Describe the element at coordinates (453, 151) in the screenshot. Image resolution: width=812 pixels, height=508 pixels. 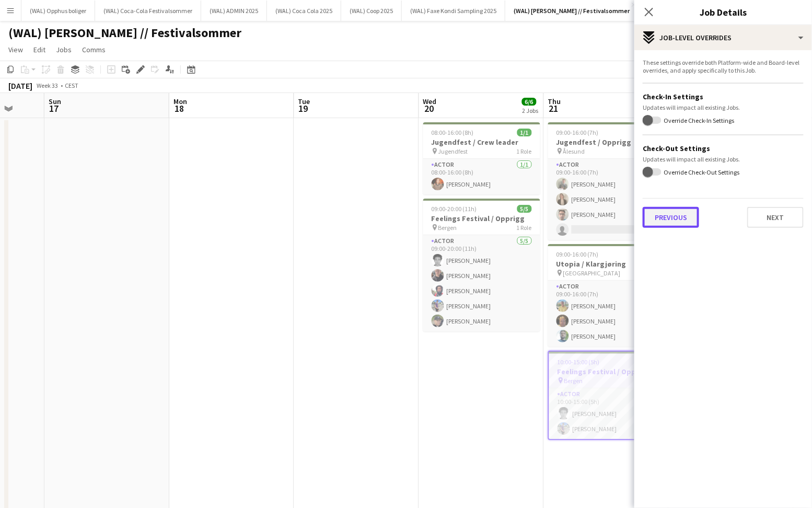
I see `span: Jugendfest` at that location.